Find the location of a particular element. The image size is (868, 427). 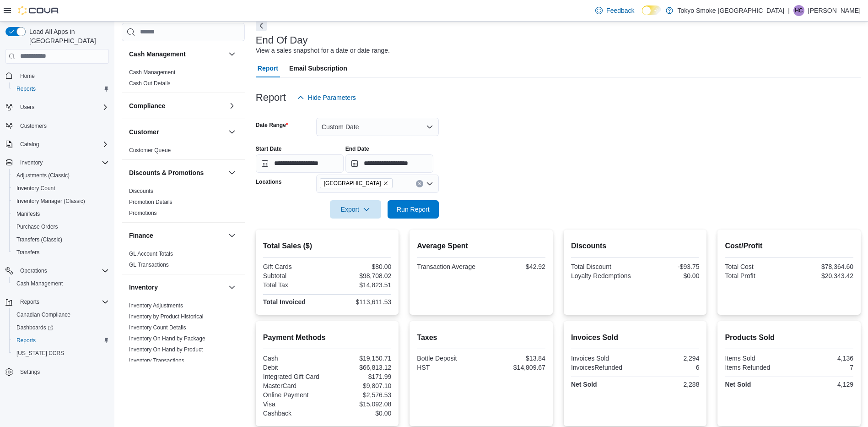

div: Visa is located at coordinates (295, 404).